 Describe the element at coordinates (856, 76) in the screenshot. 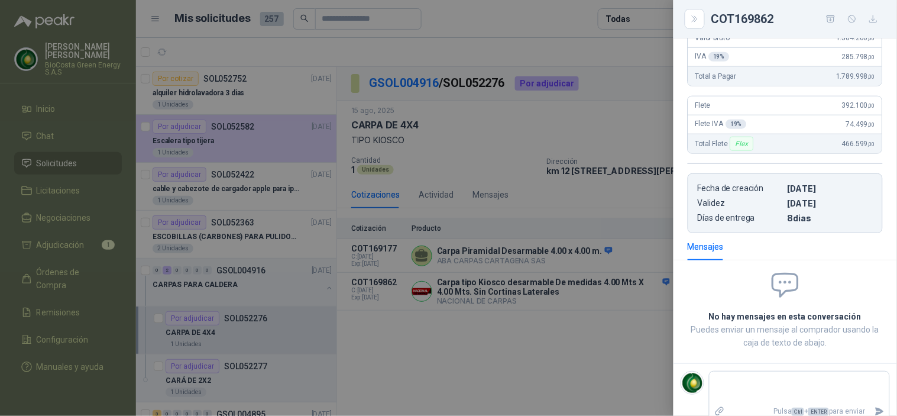

I see `span: 1.789.998` at that location.